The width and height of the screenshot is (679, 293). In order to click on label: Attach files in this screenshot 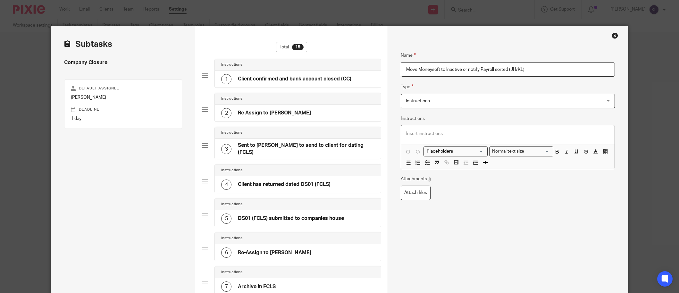, I will do `click(416, 193)`.